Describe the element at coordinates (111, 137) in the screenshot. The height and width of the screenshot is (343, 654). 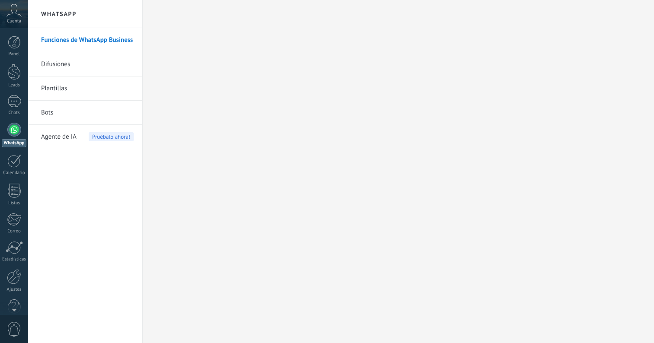
I see `span: Pruébalo ahora!` at that location.